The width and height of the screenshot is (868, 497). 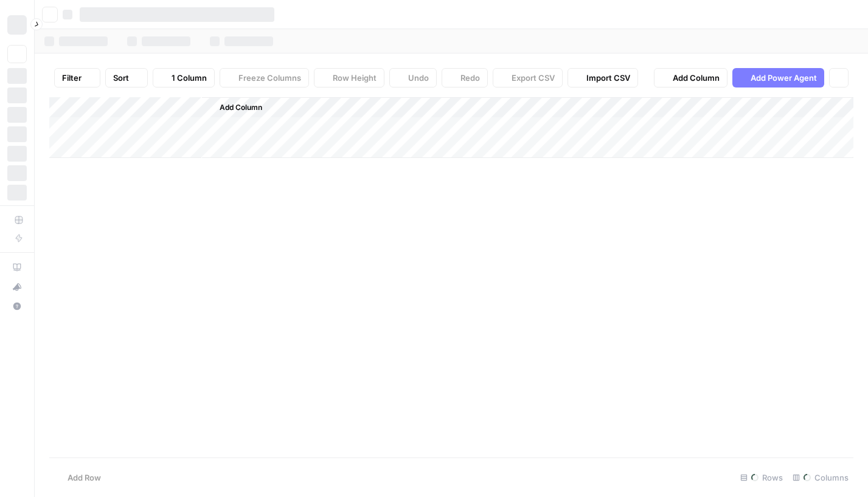 What do you see at coordinates (762, 478) in the screenshot?
I see `div: Rows` at bounding box center [762, 478].